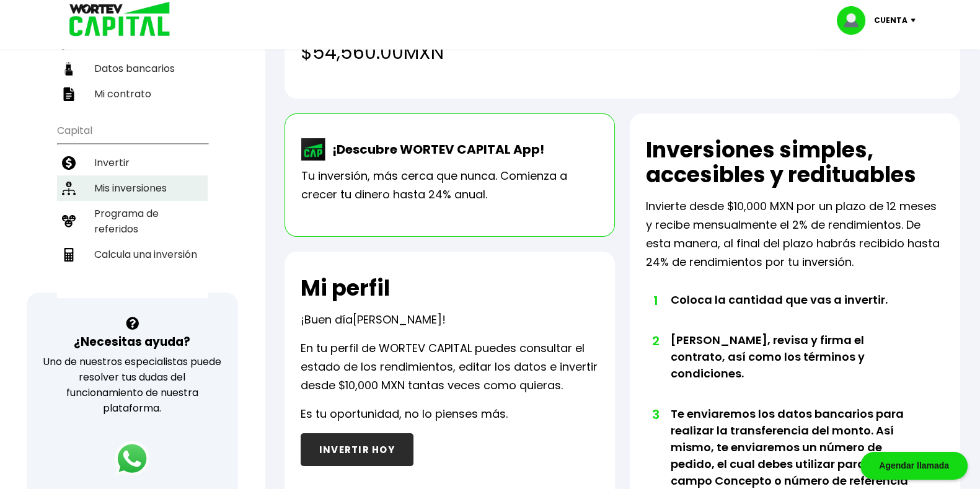 The width and height of the screenshot is (980, 489). What do you see at coordinates (132, 162) in the screenshot?
I see `li: Invertir` at bounding box center [132, 162].